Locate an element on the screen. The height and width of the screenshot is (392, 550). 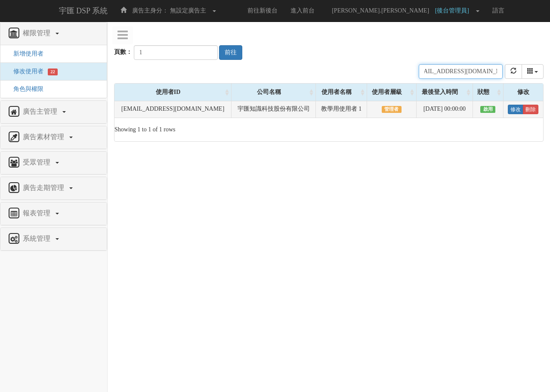
div: 使用者層級 is located at coordinates (392, 92).